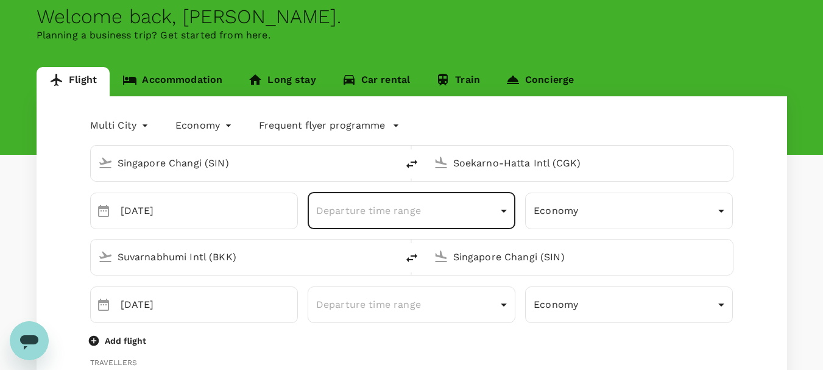 The height and width of the screenshot is (370, 823). What do you see at coordinates (457, 82) in the screenshot?
I see `a: Train` at bounding box center [457, 82].